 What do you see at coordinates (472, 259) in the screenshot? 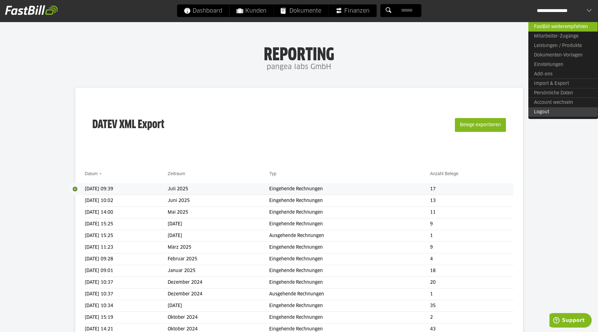
I see `td: 4` at bounding box center [472, 259].